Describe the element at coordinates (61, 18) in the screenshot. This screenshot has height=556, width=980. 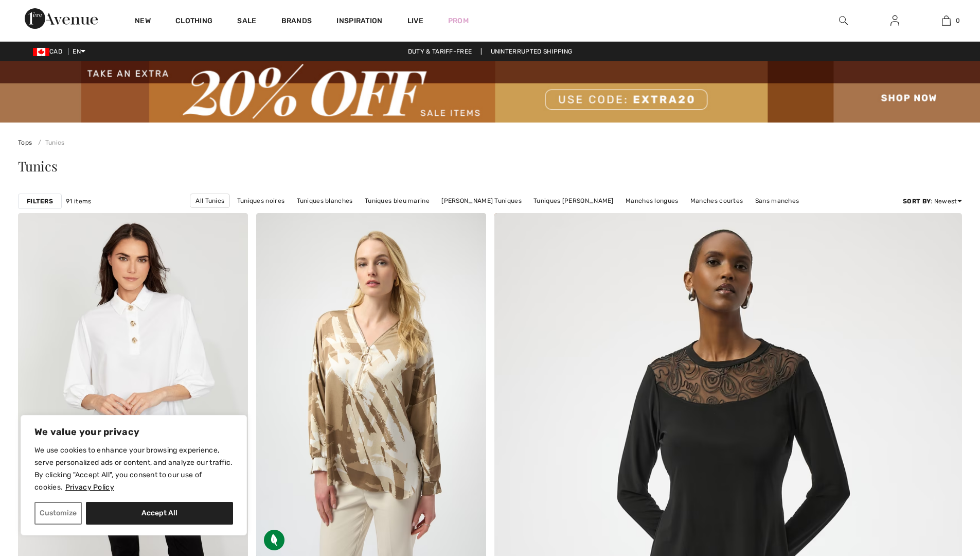
I see `img: 1ère Avenue` at that location.